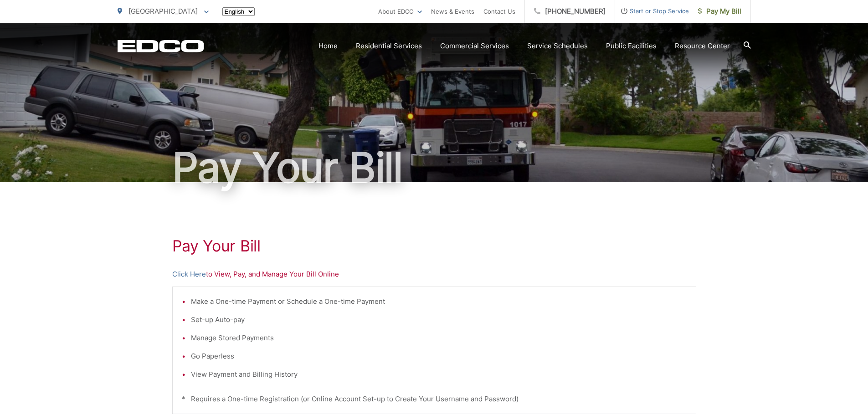 The height and width of the screenshot is (415, 868). Describe the element at coordinates (557, 46) in the screenshot. I see `a: Service Schedules` at that location.